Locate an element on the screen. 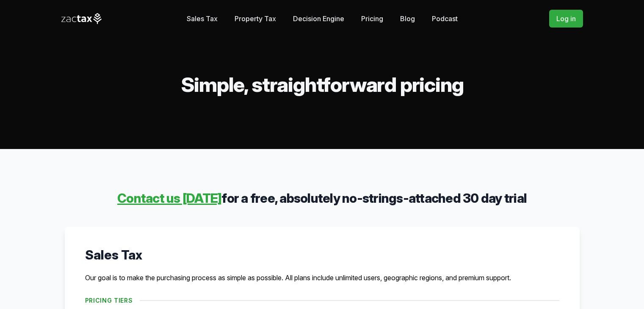 This screenshot has width=644, height=309. a: Decision Engine is located at coordinates (319, 18).